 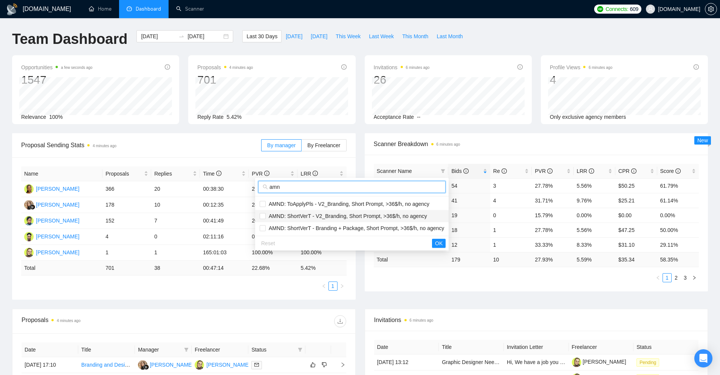 I want to click on span: Profile Views, so click(x=581, y=67).